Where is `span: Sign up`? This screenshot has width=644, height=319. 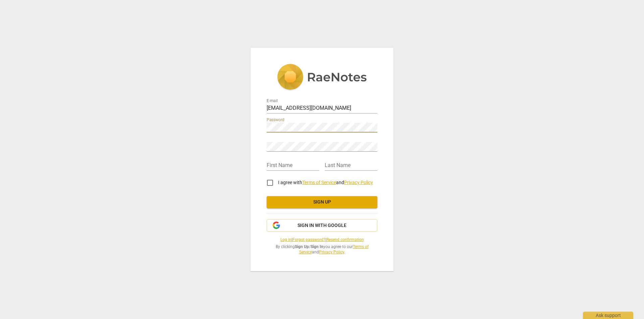
span: Sign up is located at coordinates (322, 202).